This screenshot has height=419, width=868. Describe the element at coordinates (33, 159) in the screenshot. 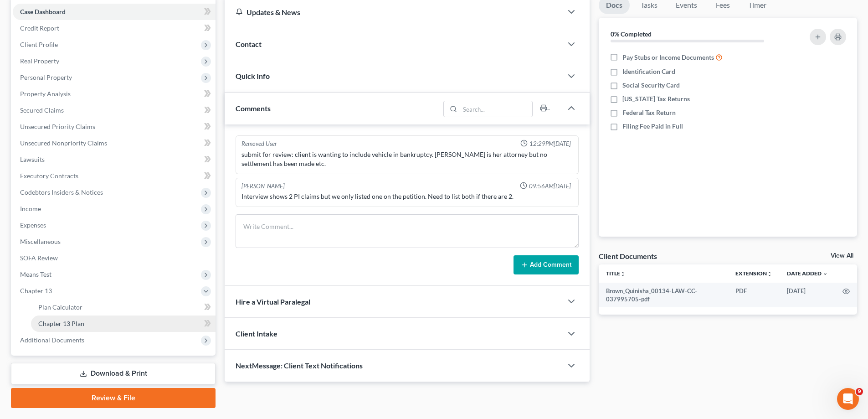

I see `span: Lawsuits` at that location.